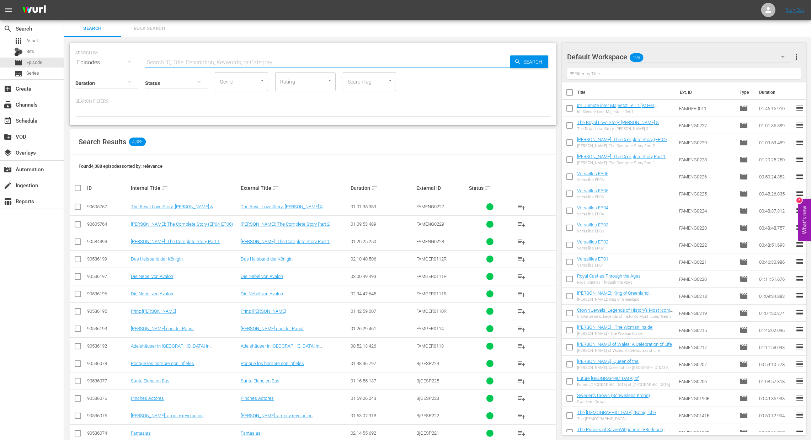 Image resolution: width=811 pixels, height=440 pixels. What do you see at coordinates (267, 259) in the screenshot?
I see `a: Das Halsband der Königin` at bounding box center [267, 259].